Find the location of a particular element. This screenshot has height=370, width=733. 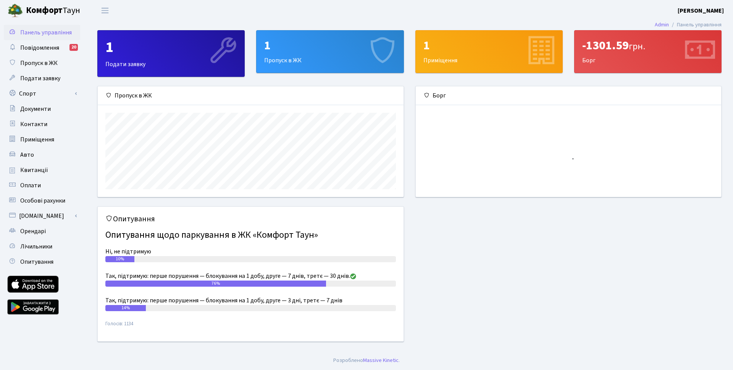

span: Панель управління is located at coordinates (46, 32).